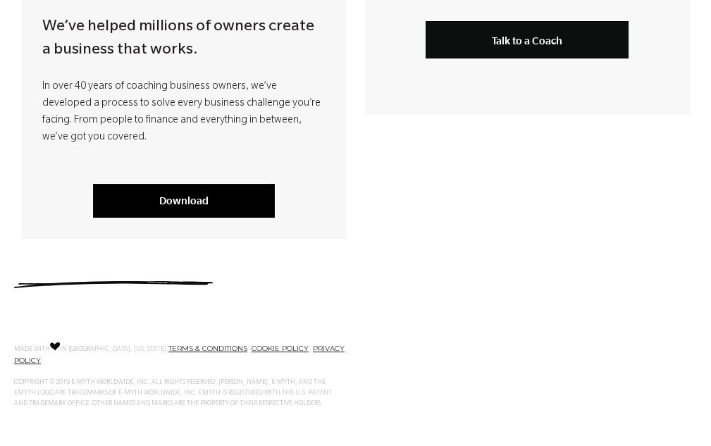  Describe the element at coordinates (675, 412) in the screenshot. I see `div: Chat Widget` at that location.